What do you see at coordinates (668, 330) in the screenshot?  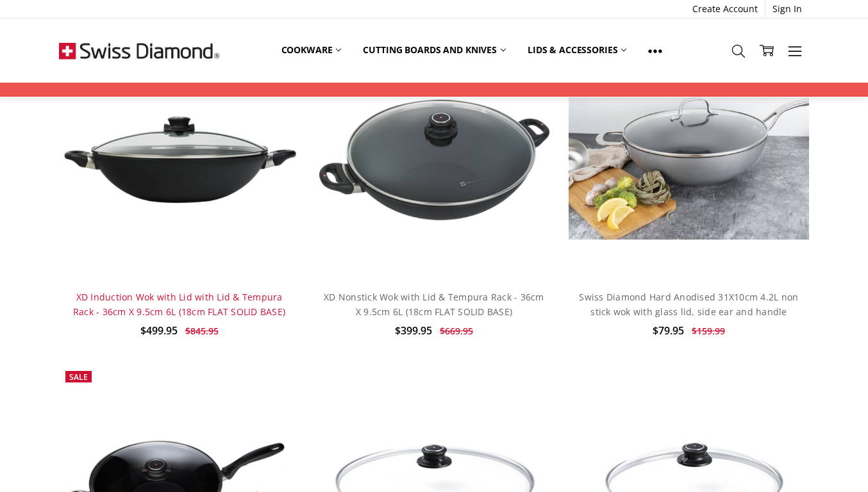 I see `span: $79.95` at bounding box center [668, 330].